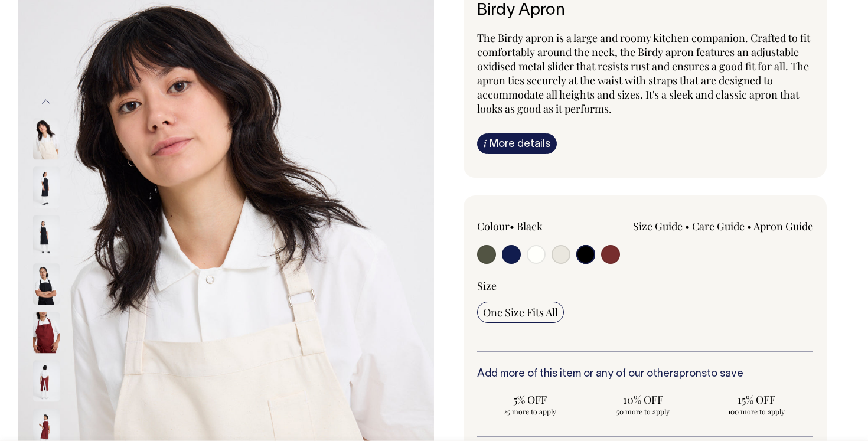 The height and width of the screenshot is (441, 868). Describe the element at coordinates (545, 226) in the screenshot. I see `div: Colour` at that location.